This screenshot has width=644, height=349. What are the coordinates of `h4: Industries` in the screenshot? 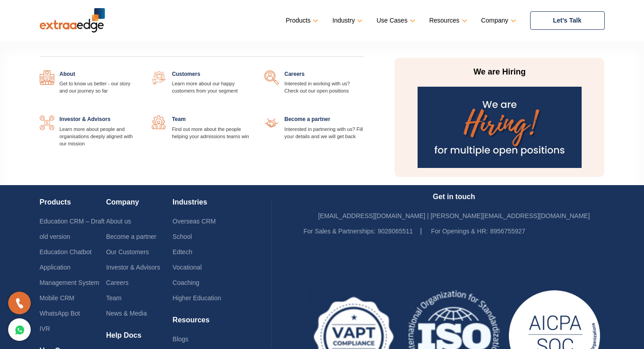 It's located at (206, 206).